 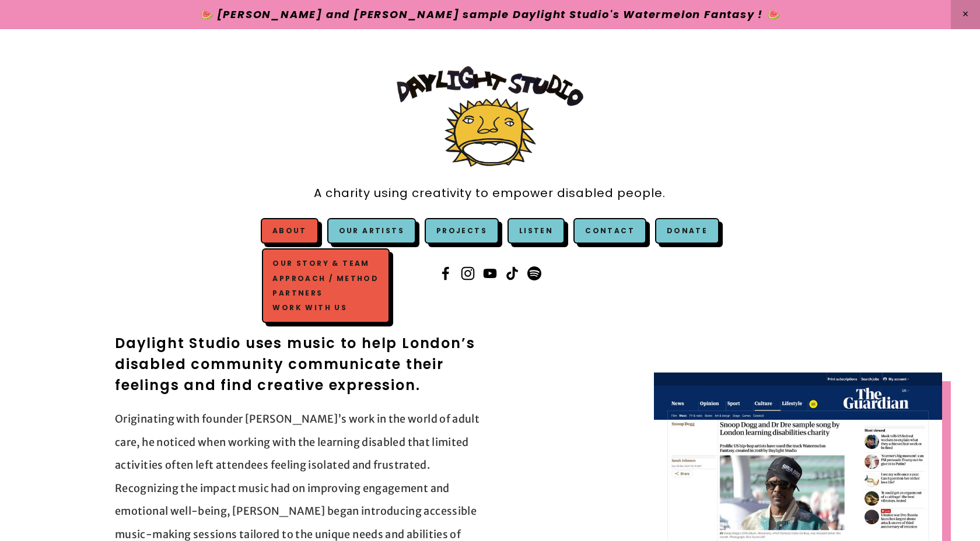 What do you see at coordinates (325, 307) in the screenshot?
I see `a: Work with us` at bounding box center [325, 307].